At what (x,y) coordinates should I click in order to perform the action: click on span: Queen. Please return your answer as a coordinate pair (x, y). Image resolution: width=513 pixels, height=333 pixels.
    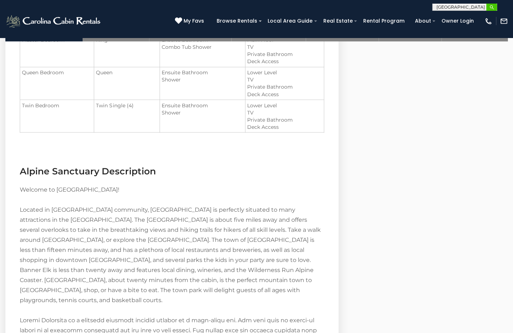
    Looking at the image, I should click on (104, 73).